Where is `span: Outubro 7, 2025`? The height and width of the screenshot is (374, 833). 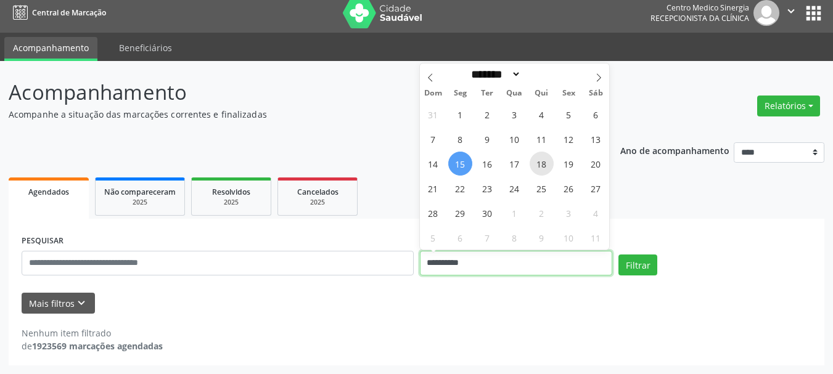 span: Outubro 7, 2025 is located at coordinates (487, 237).